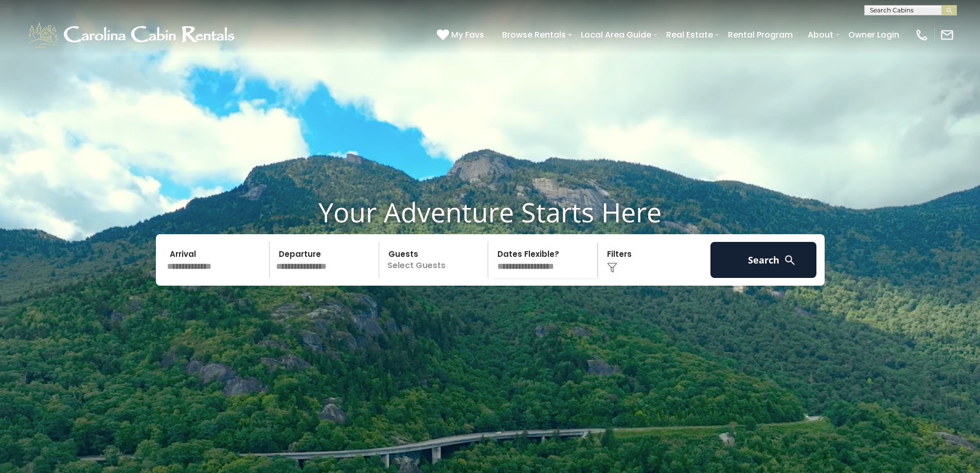 The height and width of the screenshot is (473, 980). I want to click on a: Owner Login, so click(873, 35).